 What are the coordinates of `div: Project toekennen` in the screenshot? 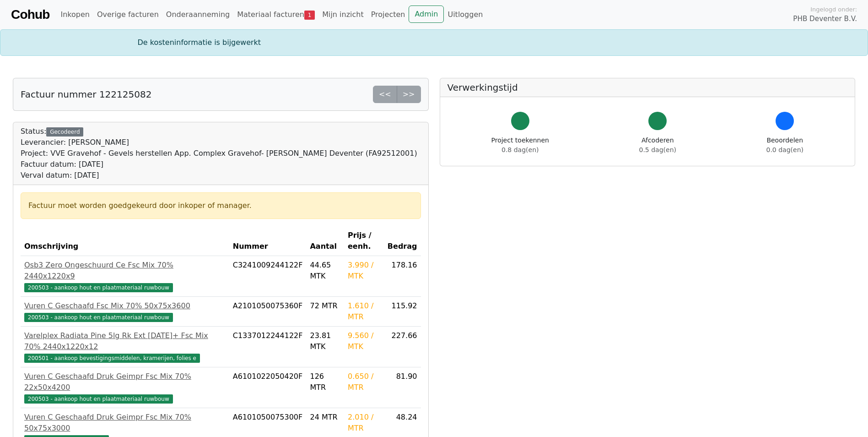 It's located at (520, 145).